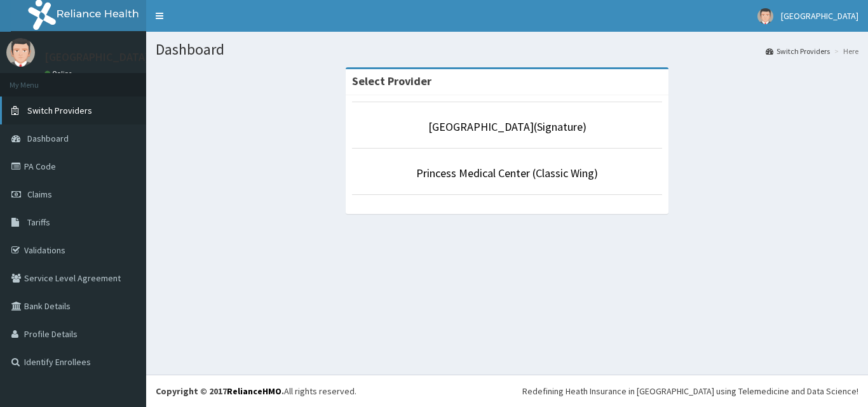  Describe the element at coordinates (844, 51) in the screenshot. I see `li: Here` at that location.